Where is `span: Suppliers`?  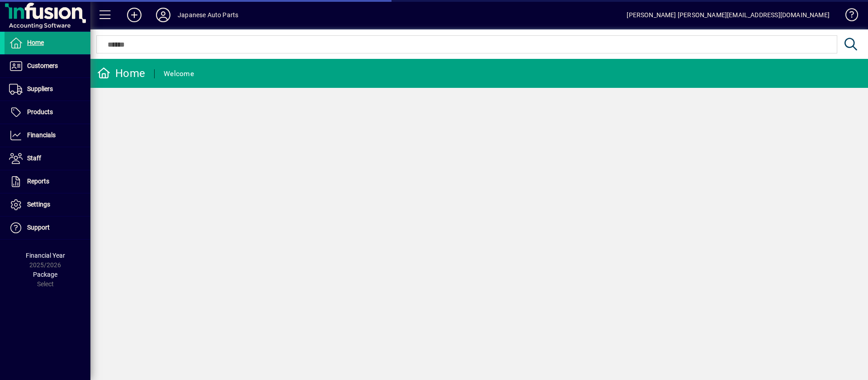
span: Suppliers is located at coordinates (40, 89).